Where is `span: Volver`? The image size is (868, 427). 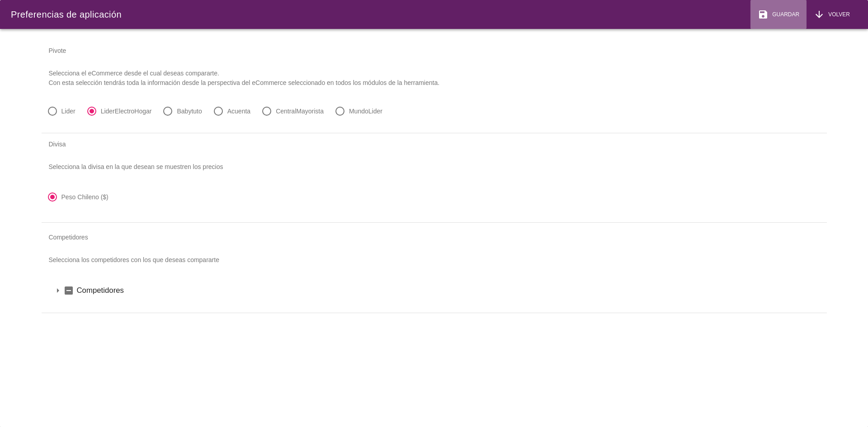 span: Volver is located at coordinates (837, 14).